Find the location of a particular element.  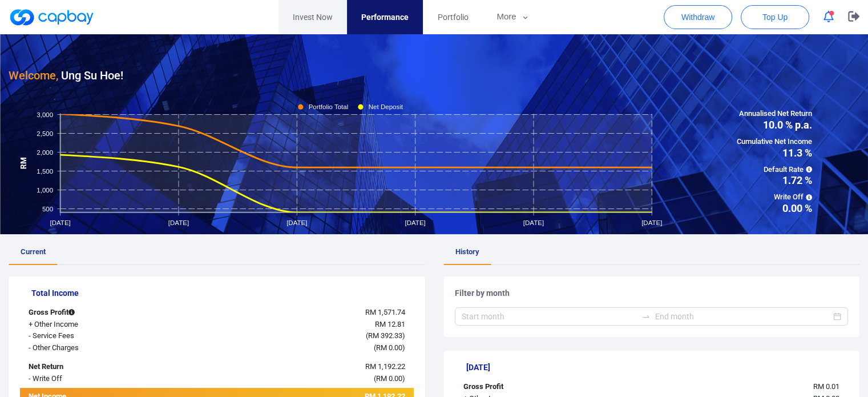

tspan: 2,000 is located at coordinates (44, 152).